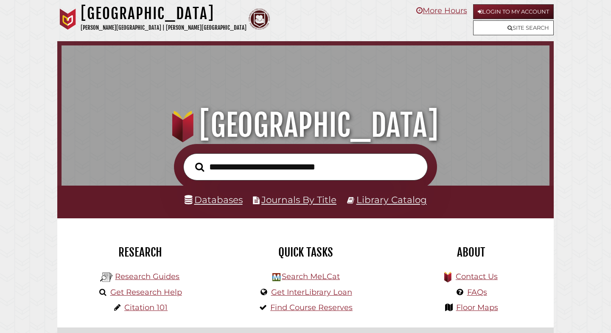 The width and height of the screenshot is (611, 333). I want to click on i: Search, so click(199, 166).